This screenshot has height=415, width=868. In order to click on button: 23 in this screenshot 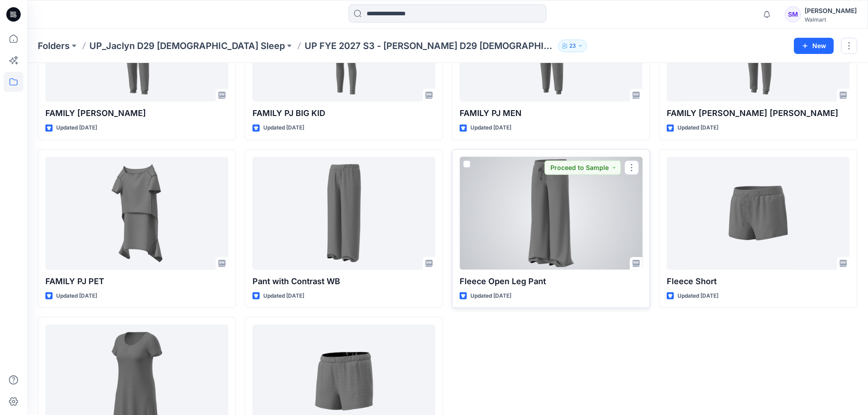, I will do `click(572, 46)`.